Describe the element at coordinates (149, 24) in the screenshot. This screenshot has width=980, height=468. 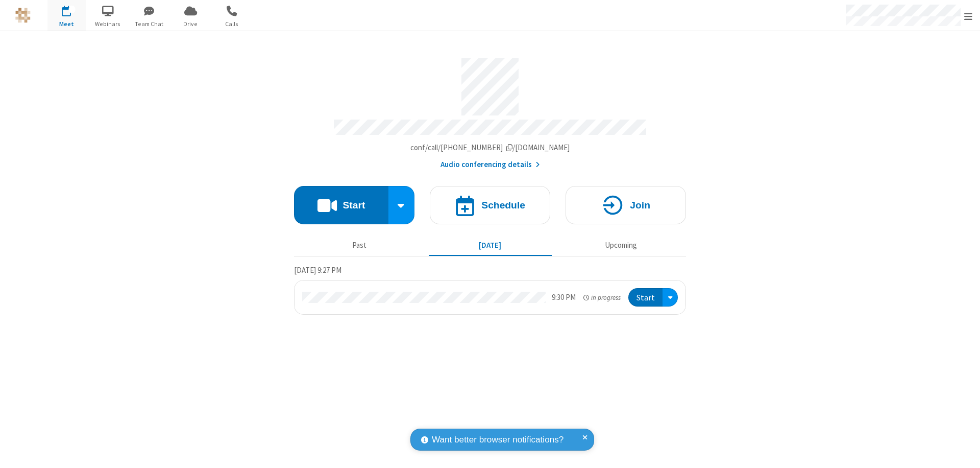
I see `span: Team Chat` at that location.